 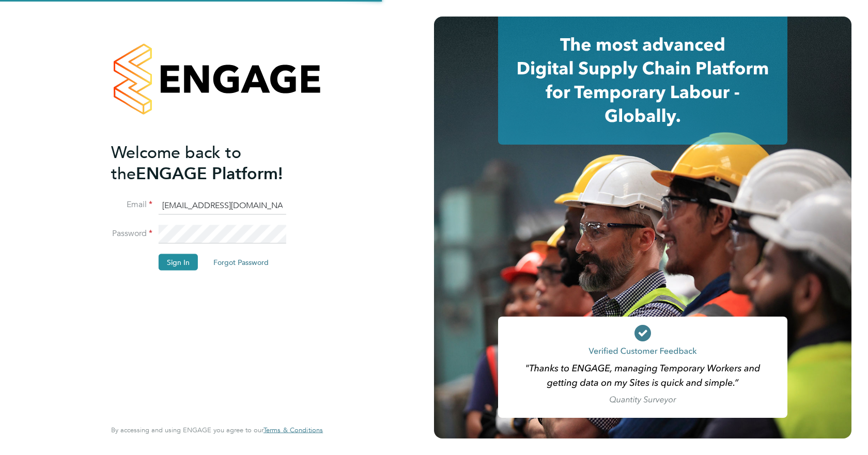 I want to click on input: Enter your work email..., so click(x=222, y=206).